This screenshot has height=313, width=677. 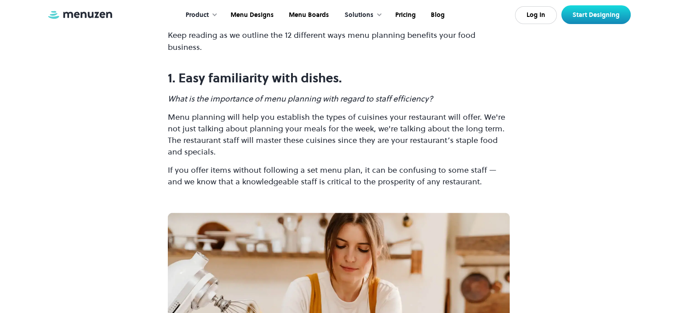 What do you see at coordinates (596, 15) in the screenshot?
I see `a: Start Designing` at bounding box center [596, 15].